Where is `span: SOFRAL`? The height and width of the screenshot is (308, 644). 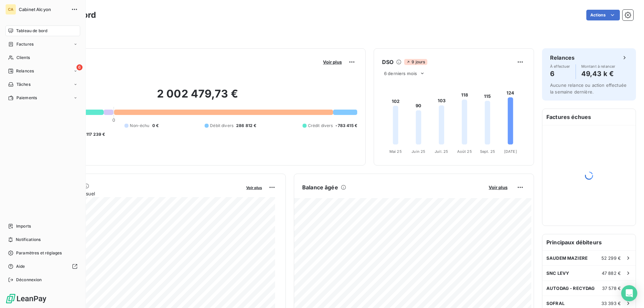 span: SOFRAL is located at coordinates (555, 304).